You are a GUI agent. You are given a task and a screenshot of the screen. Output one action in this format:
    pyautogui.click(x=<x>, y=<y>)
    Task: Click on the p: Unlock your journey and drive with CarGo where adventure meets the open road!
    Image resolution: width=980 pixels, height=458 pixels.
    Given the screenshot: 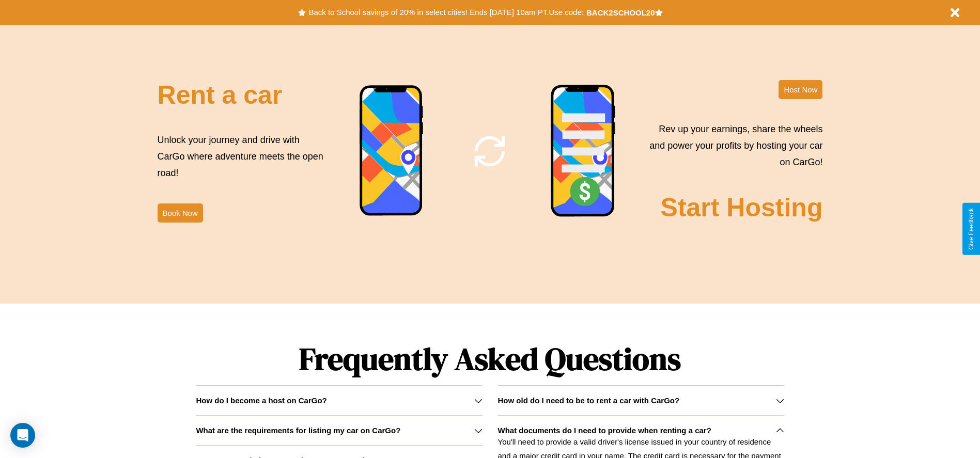 What is the action you would take?
    pyautogui.click(x=243, y=156)
    